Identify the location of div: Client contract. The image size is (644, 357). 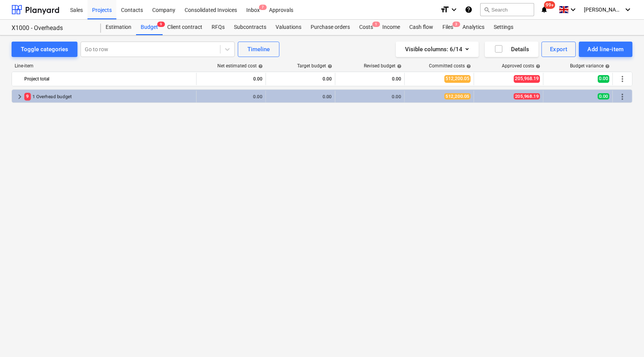
(185, 27).